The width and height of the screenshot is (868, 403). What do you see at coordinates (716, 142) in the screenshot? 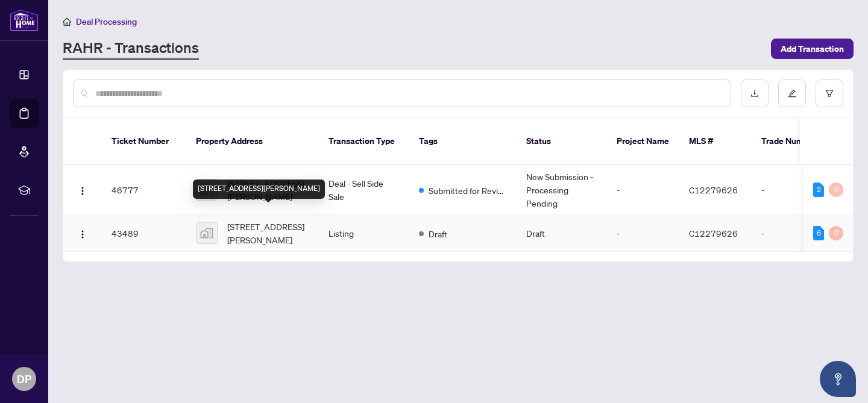
I see `th: MLS #` at bounding box center [716, 142].